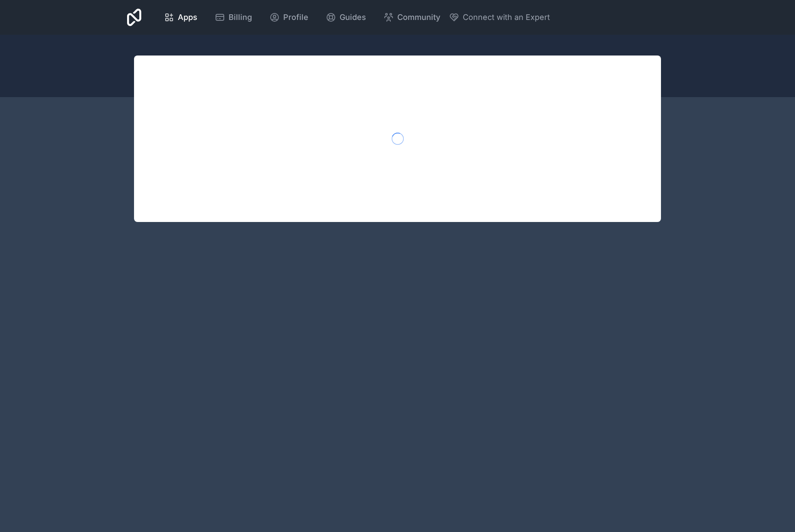 The height and width of the screenshot is (532, 795). Describe the element at coordinates (289, 17) in the screenshot. I see `a: Profile` at that location.